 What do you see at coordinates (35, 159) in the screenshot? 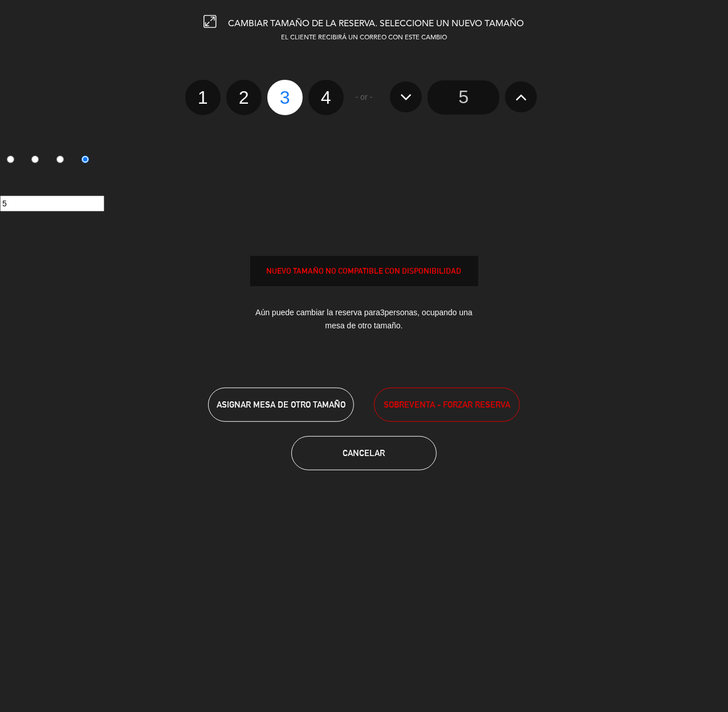
I see `input: 2` at bounding box center [35, 159].